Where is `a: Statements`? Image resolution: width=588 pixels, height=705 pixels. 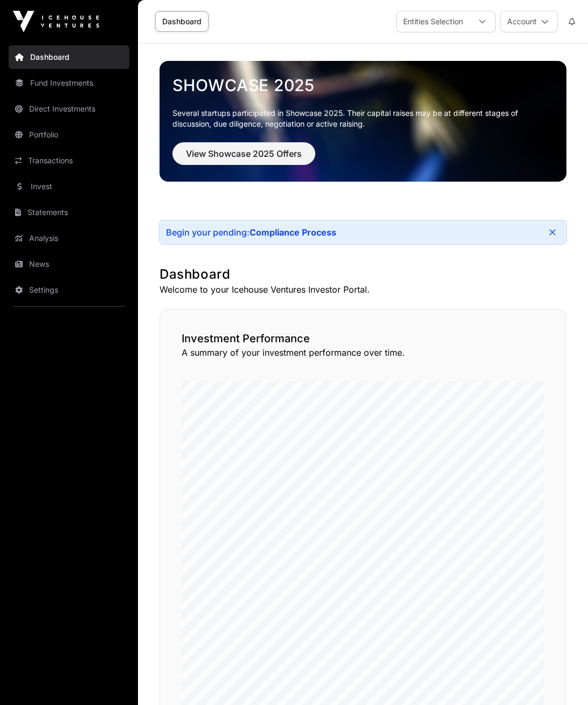 a: Statements is located at coordinates (69, 212).